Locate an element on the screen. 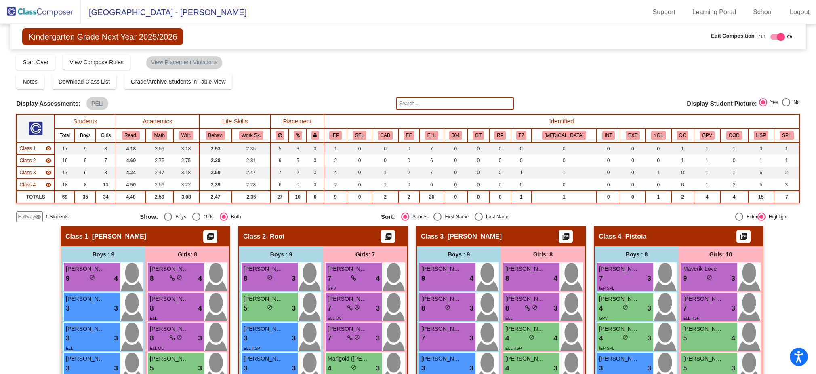 This screenshot has width=816, height=374. td: 34 is located at coordinates (105, 197).